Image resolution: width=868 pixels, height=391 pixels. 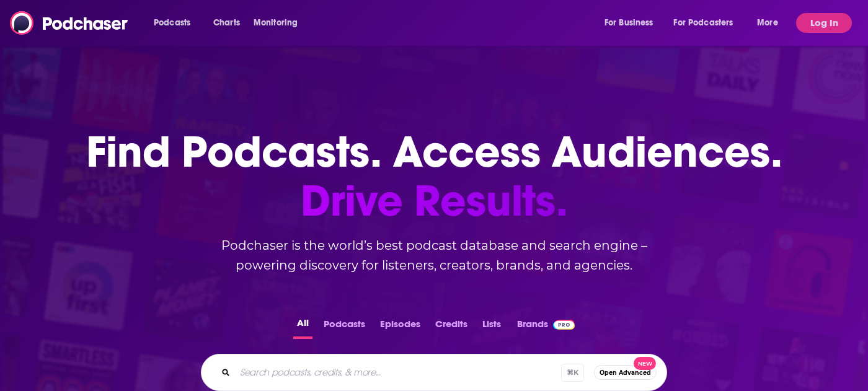 I want to click on h2: Podchaser is the world’s best podcast database and search engine – powering discovery for listene..., so click(x=434, y=255).